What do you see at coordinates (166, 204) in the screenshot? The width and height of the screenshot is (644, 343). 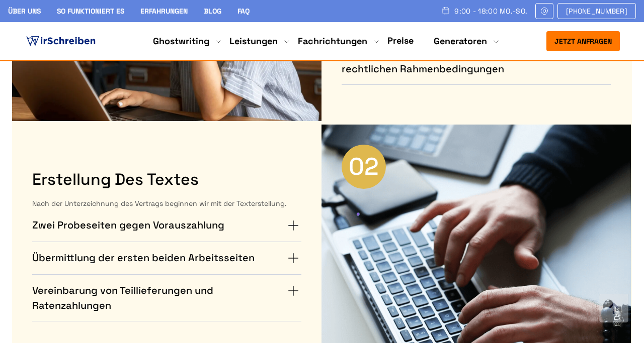 I see `div: Nach der Unterzeichnung des Vertrags beginnen wir mit der Texterstellung.` at bounding box center [166, 204].